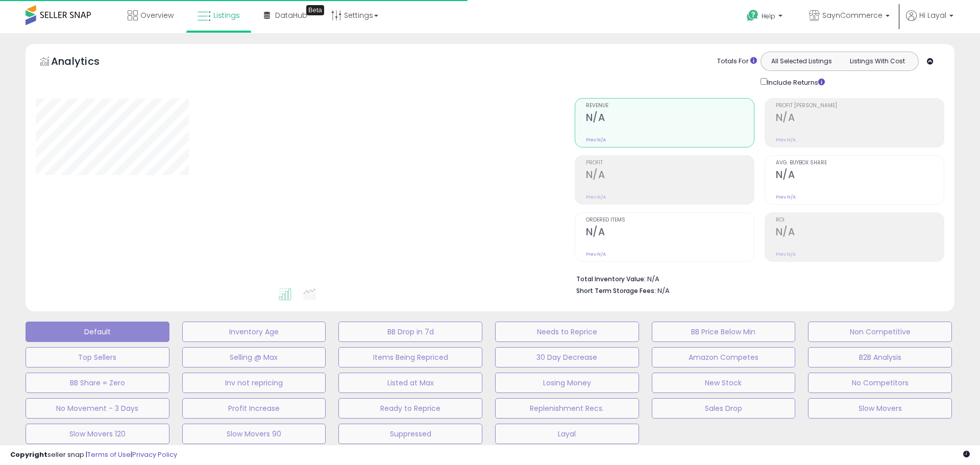 This screenshot has height=465, width=980. Describe the element at coordinates (567, 434) in the screenshot. I see `button: Layal` at that location.